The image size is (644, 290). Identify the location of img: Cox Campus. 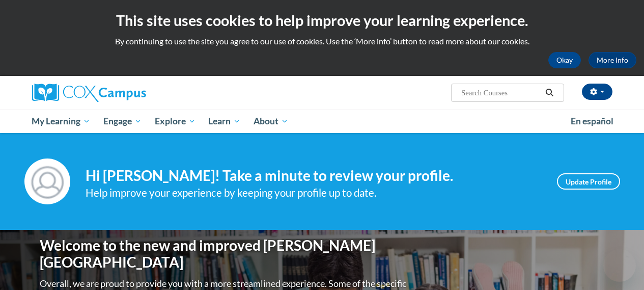
(89, 93).